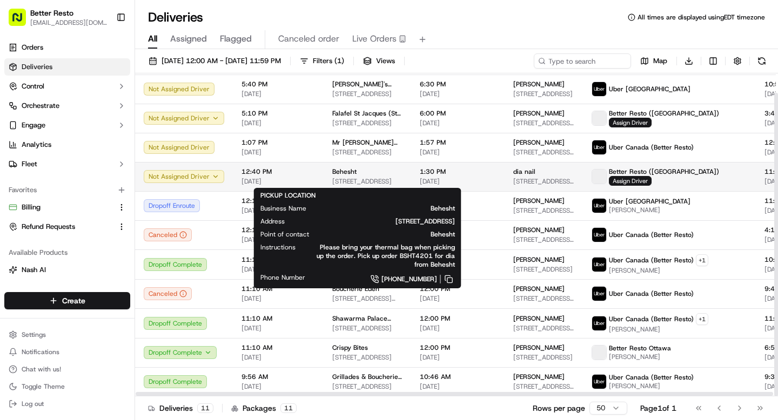 This screenshot has width=778, height=420. What do you see at coordinates (379, 61) in the screenshot?
I see `button: Views` at bounding box center [379, 61].